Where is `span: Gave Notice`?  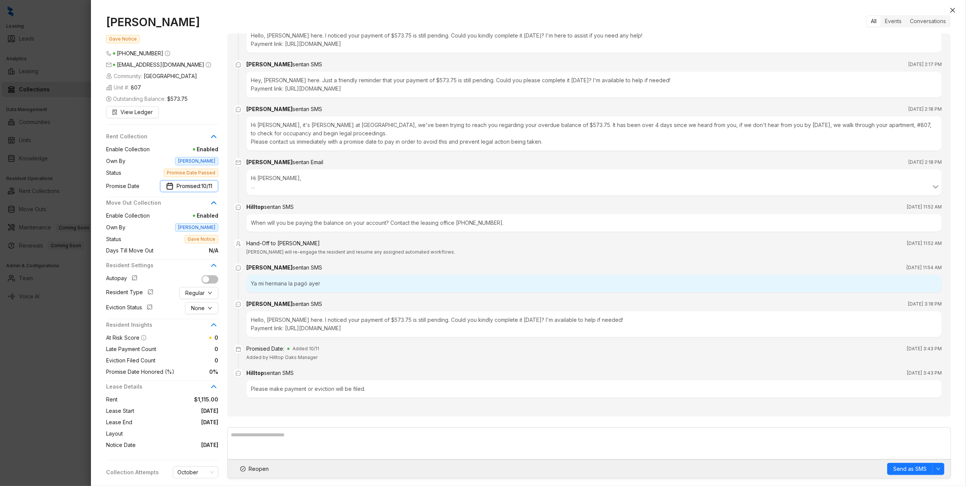
span: Gave Notice is located at coordinates (201, 239).